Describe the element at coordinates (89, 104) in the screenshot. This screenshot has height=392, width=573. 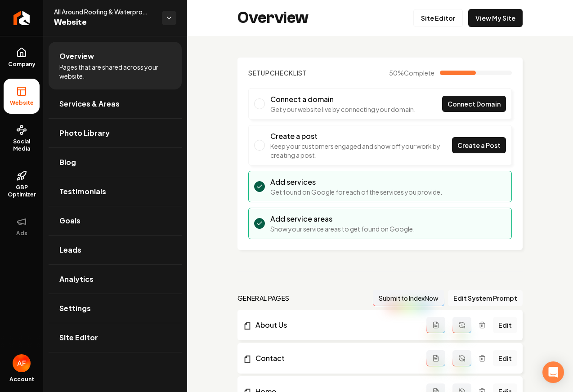
I see `span: Services & Areas` at that location.